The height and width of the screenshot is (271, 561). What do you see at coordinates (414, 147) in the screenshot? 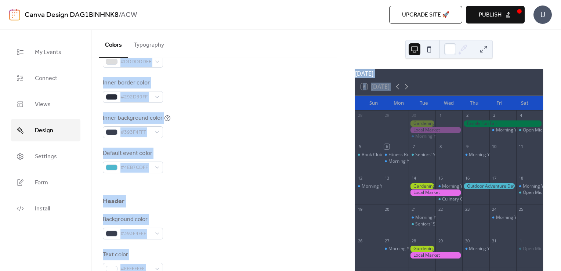
I see `div: 7` at bounding box center [414, 147].